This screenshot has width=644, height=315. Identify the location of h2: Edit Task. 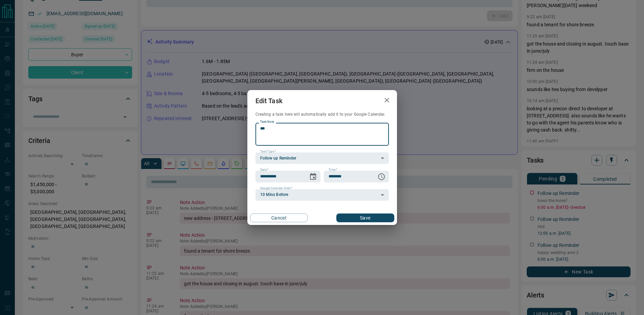
(269, 101).